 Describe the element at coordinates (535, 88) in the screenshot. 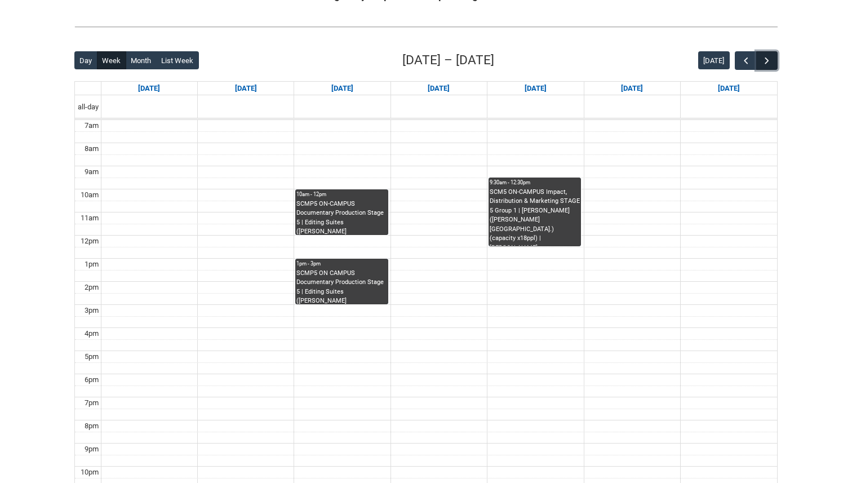

I see `a: Go to September 25, 2025` at that location.